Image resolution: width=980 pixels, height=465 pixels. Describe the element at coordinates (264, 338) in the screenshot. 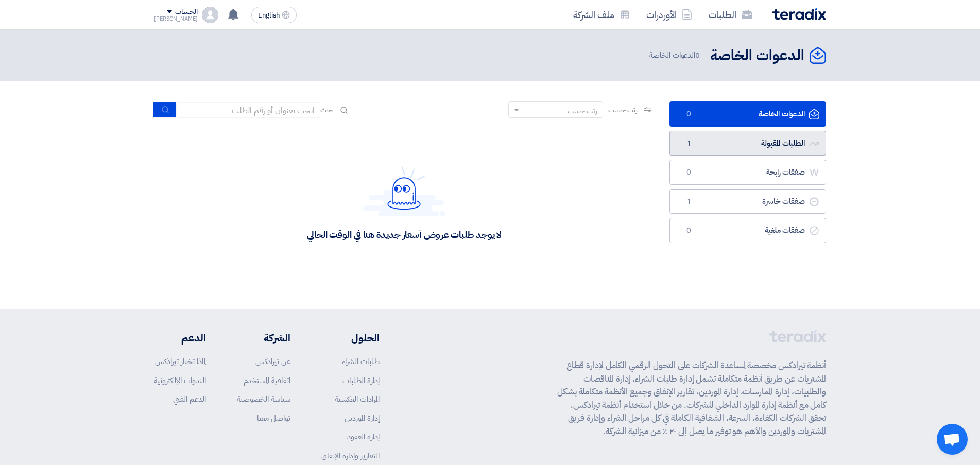

I see `li: الشركة` at that location.